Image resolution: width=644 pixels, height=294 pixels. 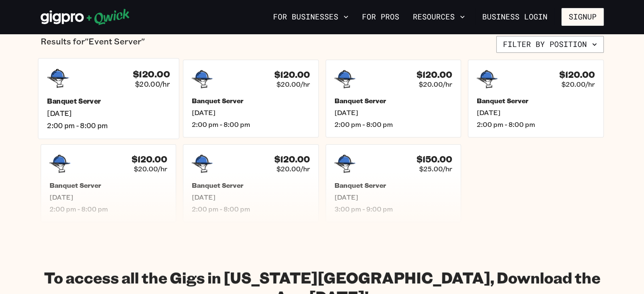 What do you see at coordinates (93, 44) in the screenshot?
I see `p: Results for "Event Server"` at bounding box center [93, 44].